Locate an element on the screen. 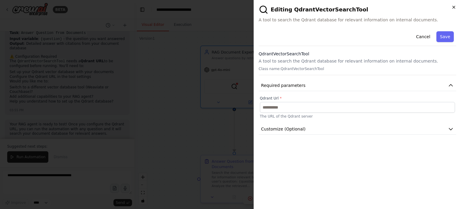 The image size is (461, 209). h3: QdrantVectorSearchTool is located at coordinates (358, 54).